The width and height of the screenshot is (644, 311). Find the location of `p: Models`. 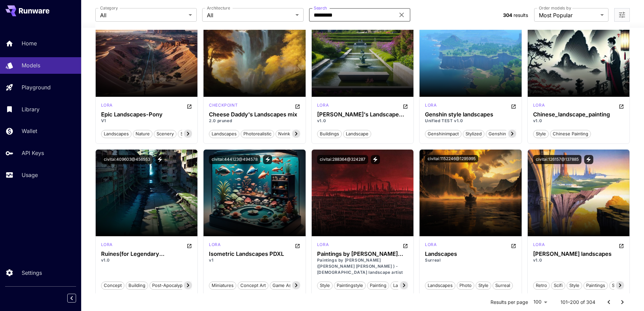

p: Models is located at coordinates (31, 65).